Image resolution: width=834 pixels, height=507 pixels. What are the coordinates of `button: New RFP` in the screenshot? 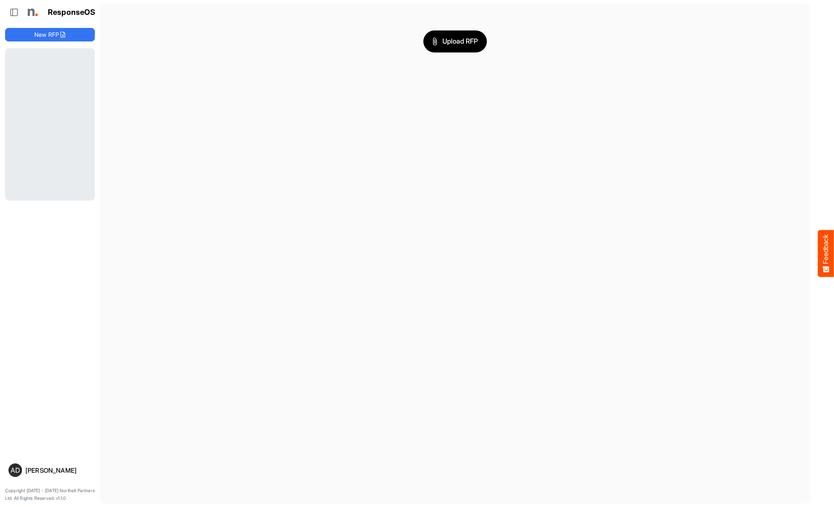 It's located at (50, 35).